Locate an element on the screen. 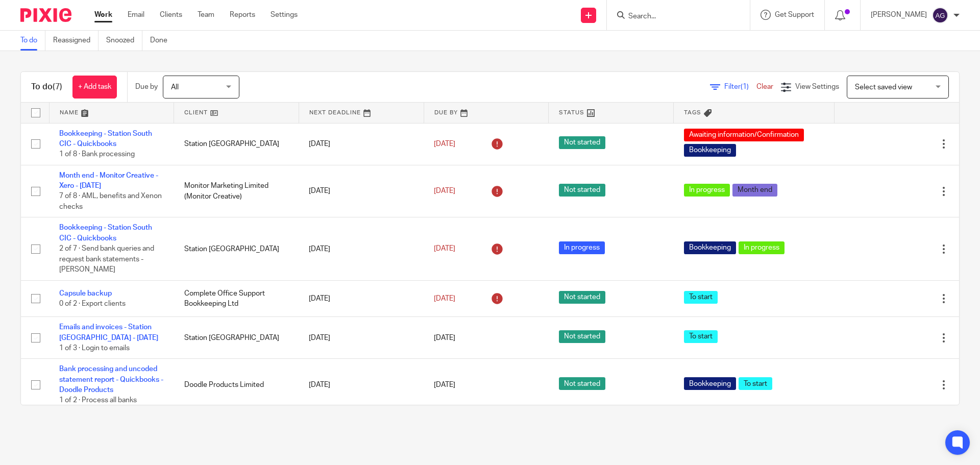 The width and height of the screenshot is (980, 465). span: Month end is located at coordinates (755, 190).